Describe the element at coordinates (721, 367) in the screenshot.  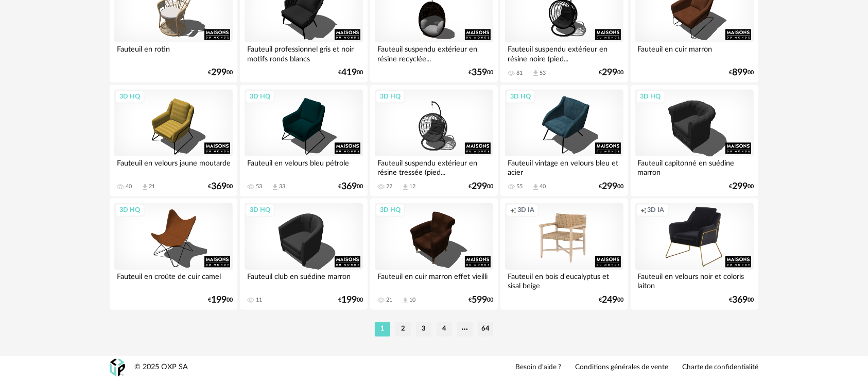
I see `a: Charte de confidentialité` at that location.